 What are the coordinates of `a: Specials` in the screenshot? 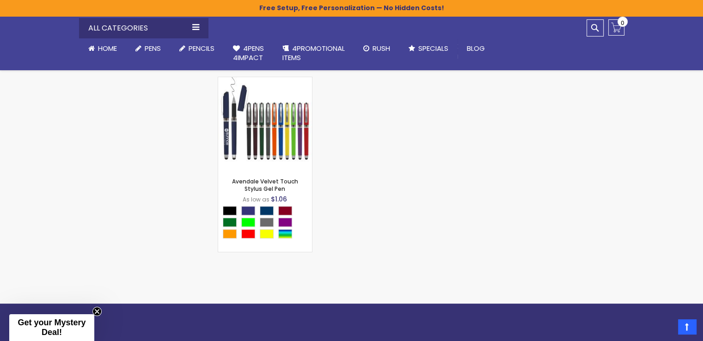 It's located at (429, 49).